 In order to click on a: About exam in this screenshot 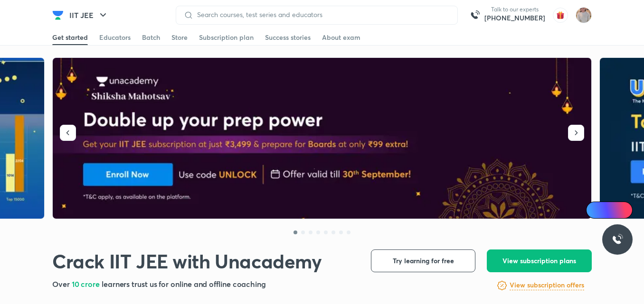, I will do `click(341, 38)`.